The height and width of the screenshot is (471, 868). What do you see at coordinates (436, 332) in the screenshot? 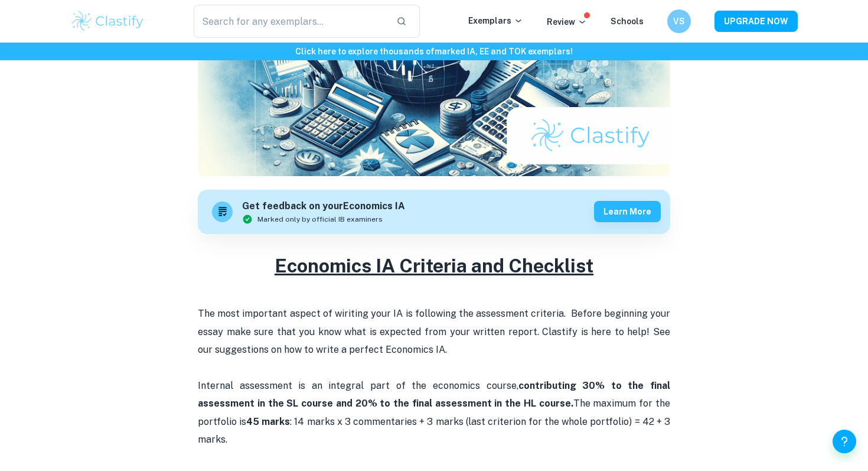
I see `span: The most important aspect of wiriting your IA is following the assessment criteria. Before beginn...` at bounding box center [436, 332].